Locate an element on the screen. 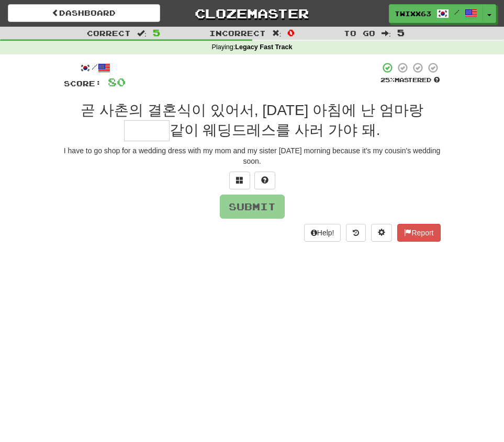  button: Report is located at coordinates (419, 233).